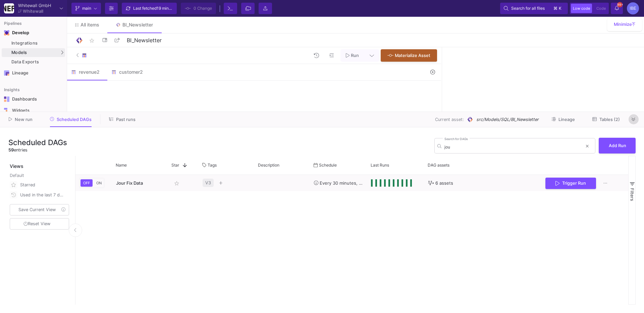  Describe the element at coordinates (90, 25) in the screenshot. I see `span: All items` at that location.